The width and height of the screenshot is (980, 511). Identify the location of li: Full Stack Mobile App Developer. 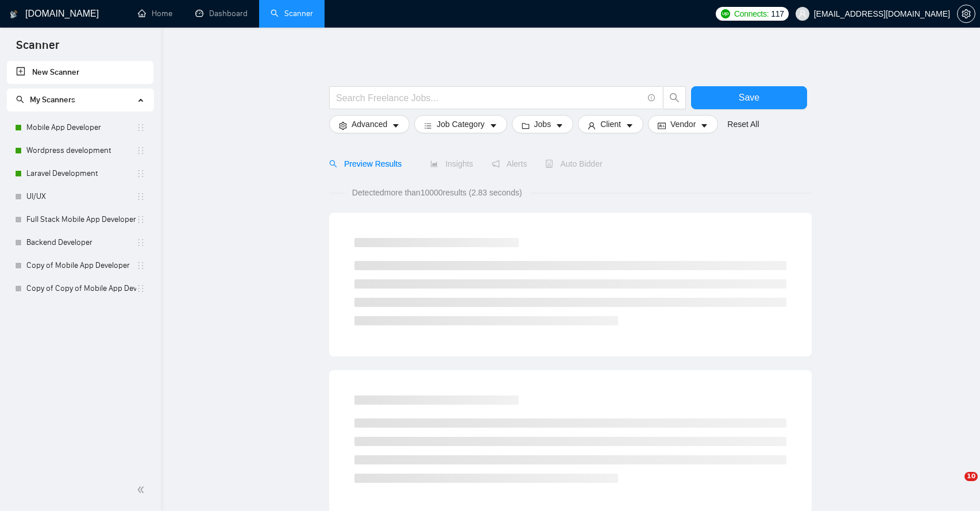
(80, 220).